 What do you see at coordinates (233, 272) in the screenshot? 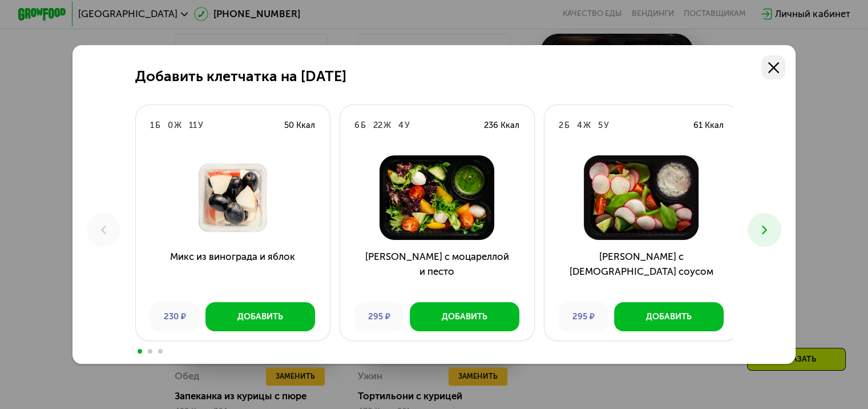
I see `h3: Микс из винограда и яблок` at bounding box center [233, 272].